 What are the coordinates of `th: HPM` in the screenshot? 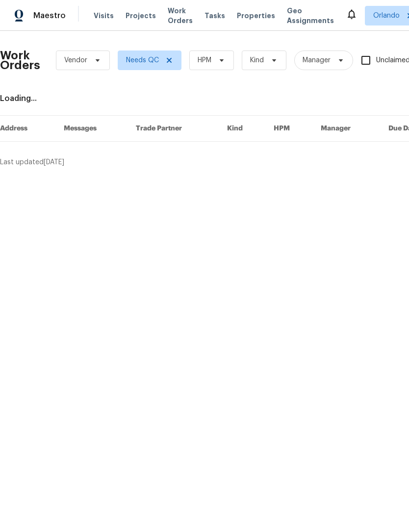 It's located at (289, 129).